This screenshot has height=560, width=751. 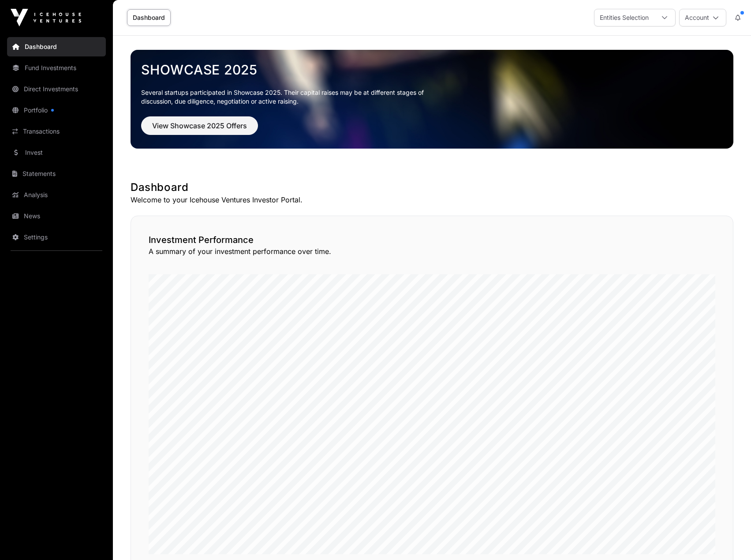 I want to click on button: View Showcase 2025 Offers, so click(x=200, y=126).